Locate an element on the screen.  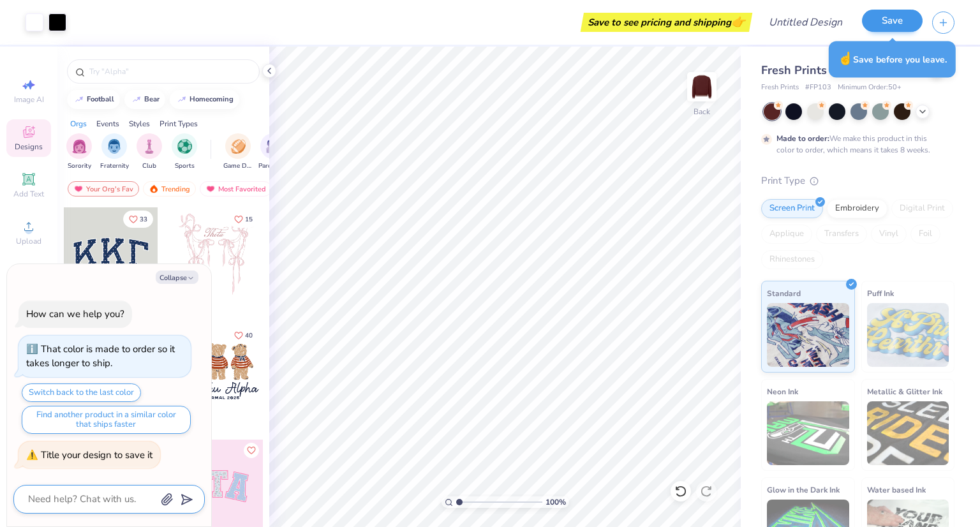
div: football is located at coordinates (100, 99).